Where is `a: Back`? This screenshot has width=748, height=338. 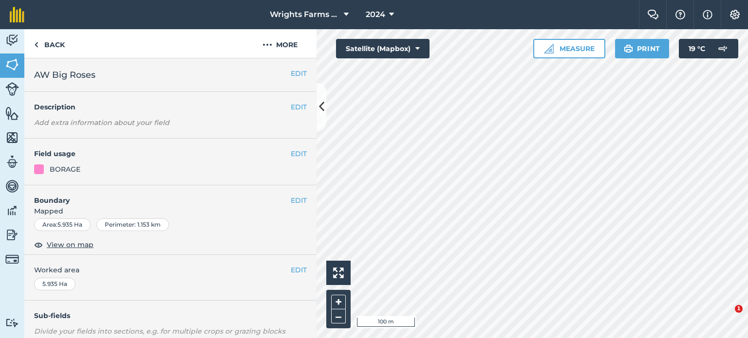
a: Back is located at coordinates (49, 43).